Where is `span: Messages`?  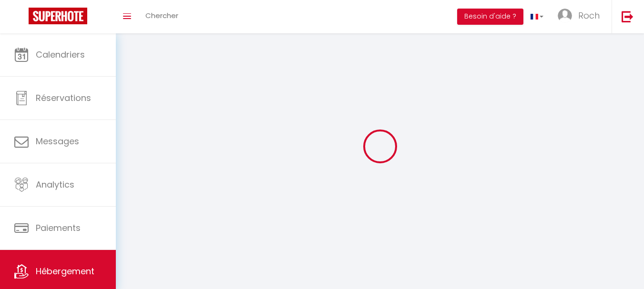 span: Messages is located at coordinates (57, 141).